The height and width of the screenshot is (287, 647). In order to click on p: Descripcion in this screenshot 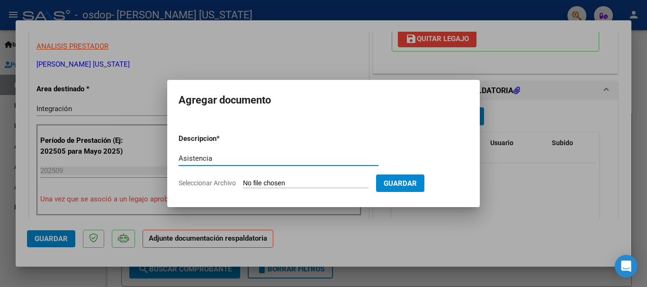, I will do `click(222, 139)`.